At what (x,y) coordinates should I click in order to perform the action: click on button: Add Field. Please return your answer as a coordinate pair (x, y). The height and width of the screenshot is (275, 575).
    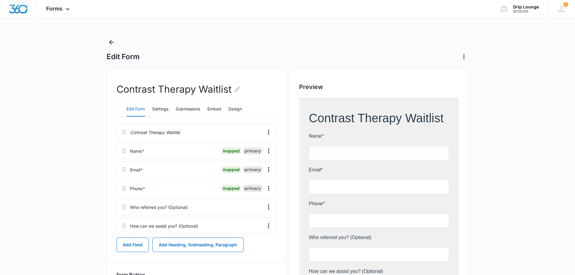
    Looking at the image, I should click on (133, 245).